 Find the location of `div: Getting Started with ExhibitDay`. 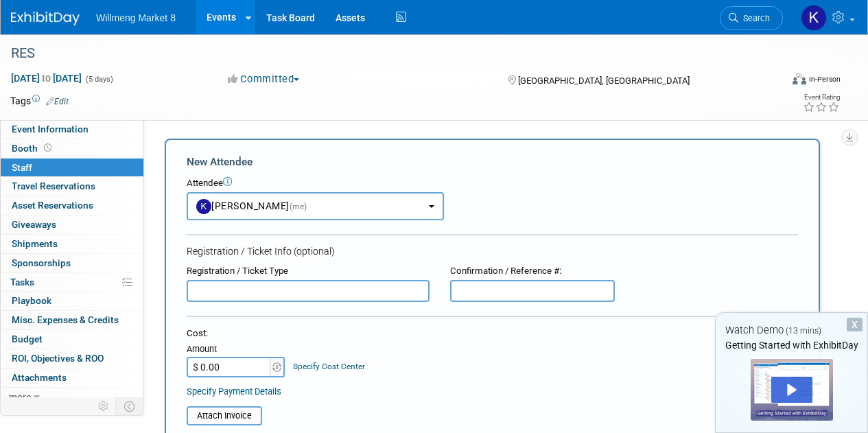

div: Getting Started with ExhibitDay is located at coordinates (791, 345).